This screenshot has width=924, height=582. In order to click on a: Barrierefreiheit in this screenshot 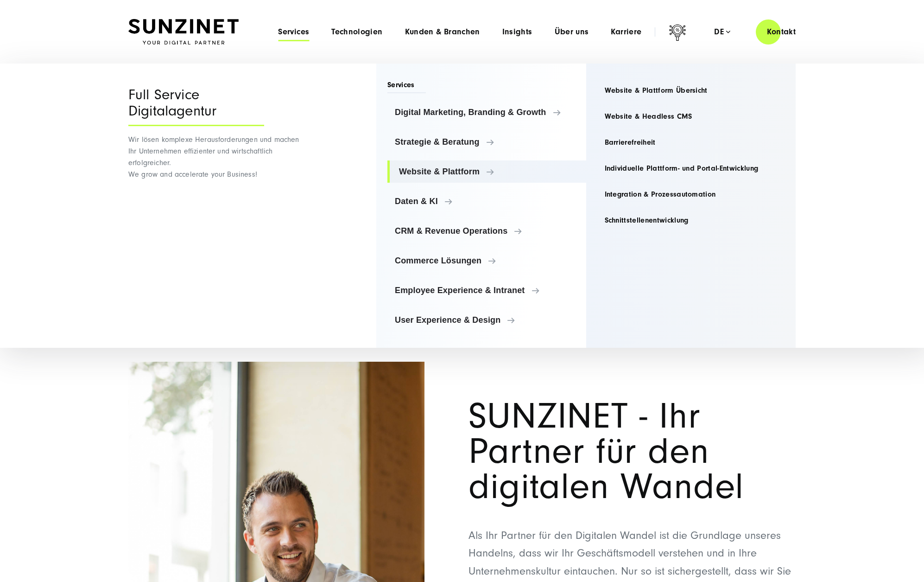, I will do `click(691, 143)`.